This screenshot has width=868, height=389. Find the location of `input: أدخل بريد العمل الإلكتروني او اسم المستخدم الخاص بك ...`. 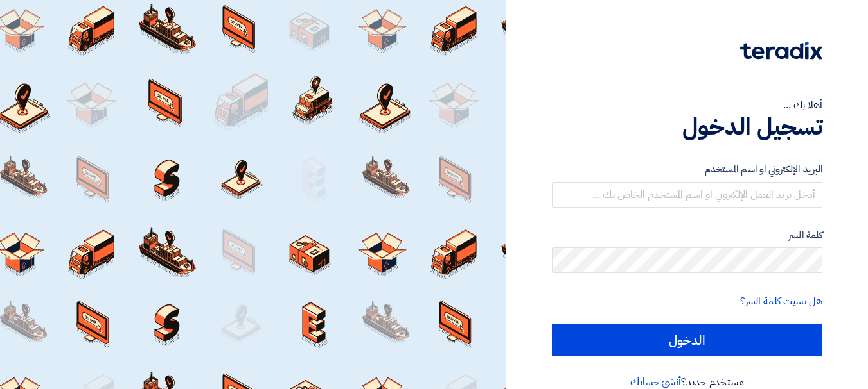

input: أدخل بريد العمل الإلكتروني او اسم المستخدم الخاص بك ... is located at coordinates (686, 195).